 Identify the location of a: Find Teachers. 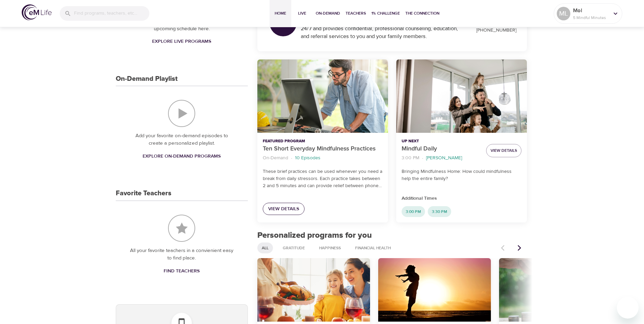
(181, 271).